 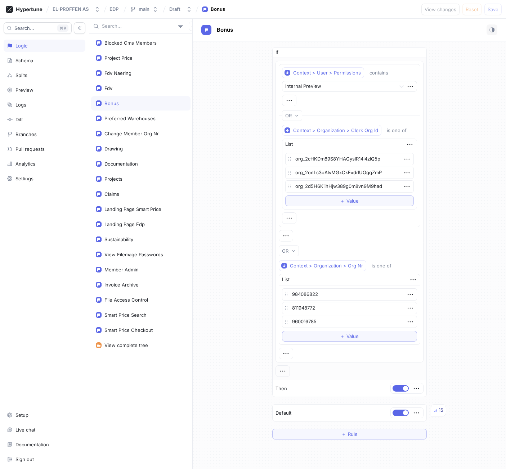 What do you see at coordinates (118, 58) in the screenshot?
I see `div: Project Price` at bounding box center [118, 58].